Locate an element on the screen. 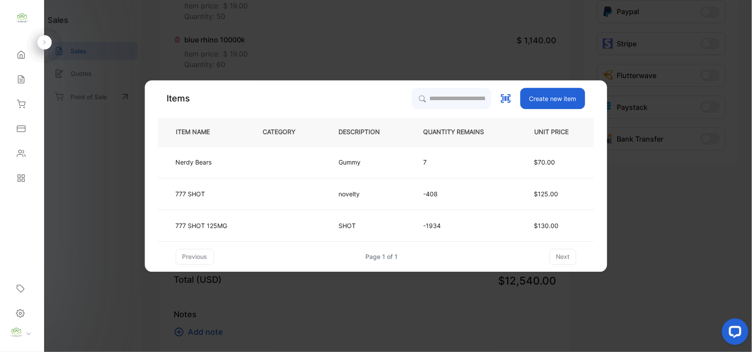 Image resolution: width=752 pixels, height=352 pixels. span: $125.00 is located at coordinates (546, 194).